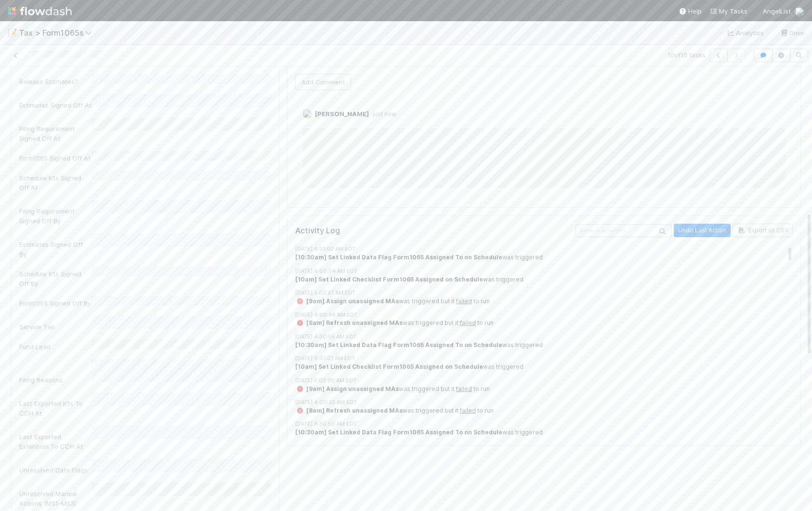  What do you see at coordinates (776, 11) in the screenshot?
I see `span: AngelList` at bounding box center [776, 11].